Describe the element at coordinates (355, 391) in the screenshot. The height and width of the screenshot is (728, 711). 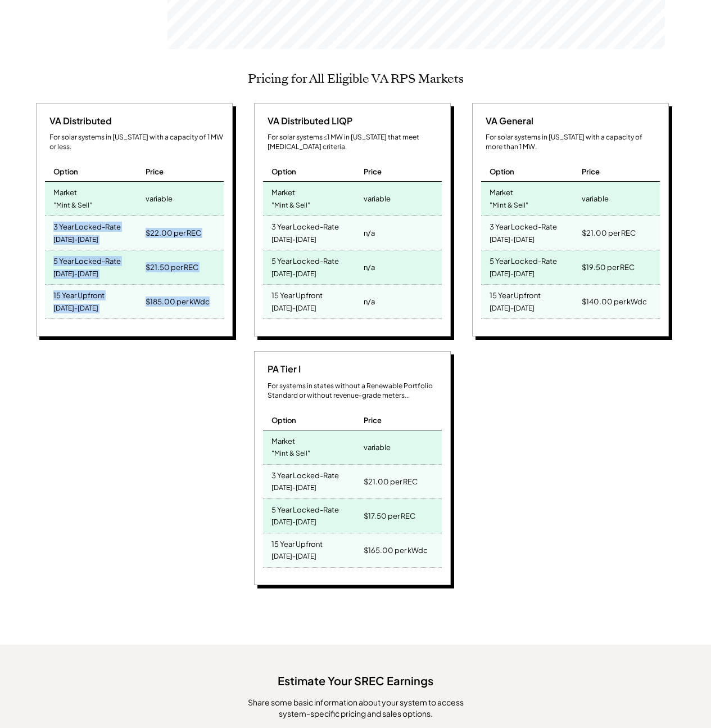
I see `div: For systems in states without a Renewable Portfolio Standard or without revenue-grade meters...` at that location.